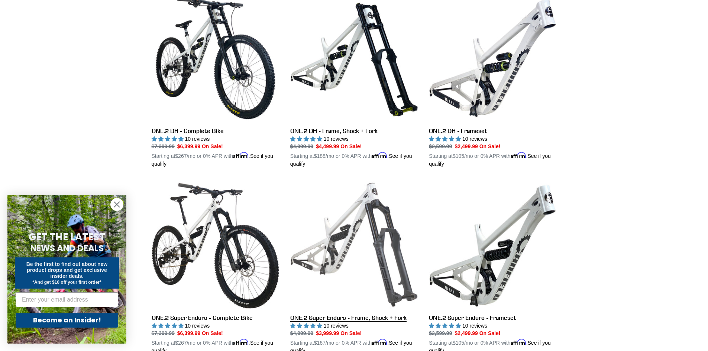  What do you see at coordinates (66, 282) in the screenshot?
I see `span: *And get $10 off your first order*` at bounding box center [66, 282].